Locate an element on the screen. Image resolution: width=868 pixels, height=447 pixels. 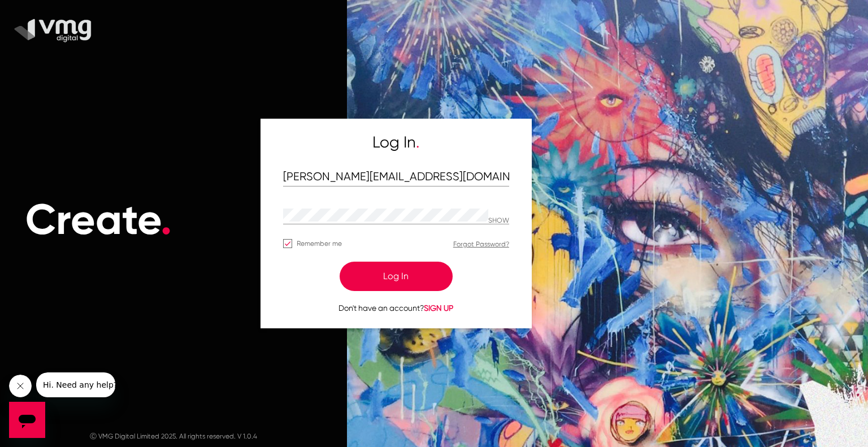
p: Hide password is located at coordinates (498, 221).